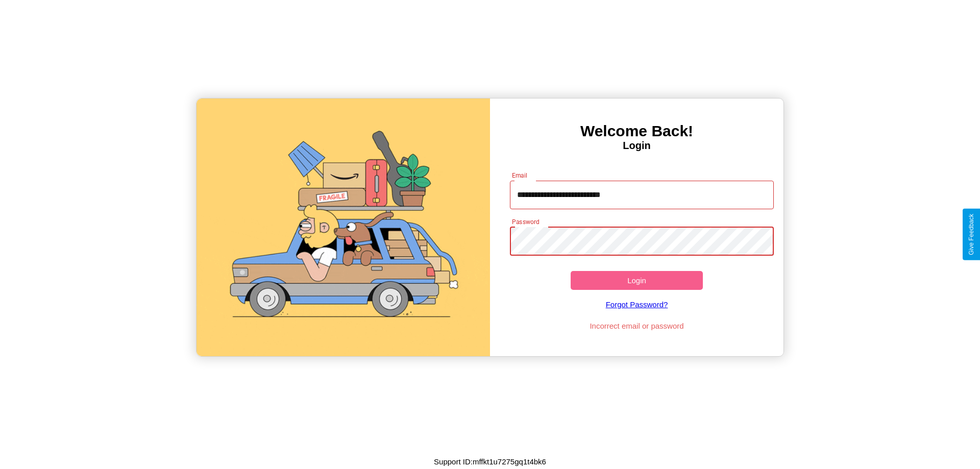 The image size is (980, 469). Describe the element at coordinates (637, 326) in the screenshot. I see `p: Incorrect email or password` at that location.